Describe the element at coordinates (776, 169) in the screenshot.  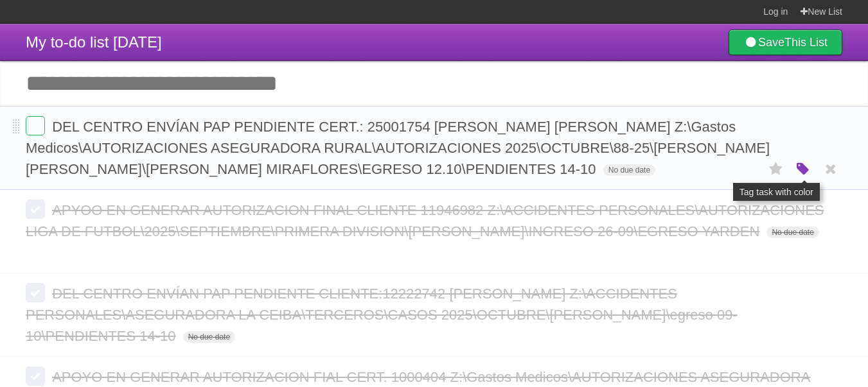
I see `label: Star task` at that location.